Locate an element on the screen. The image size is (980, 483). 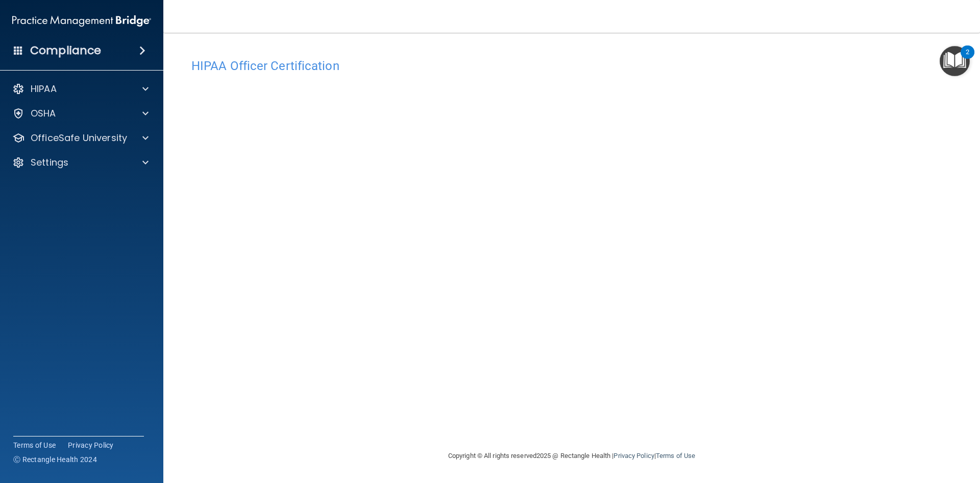
p: OSHA is located at coordinates (43, 113).